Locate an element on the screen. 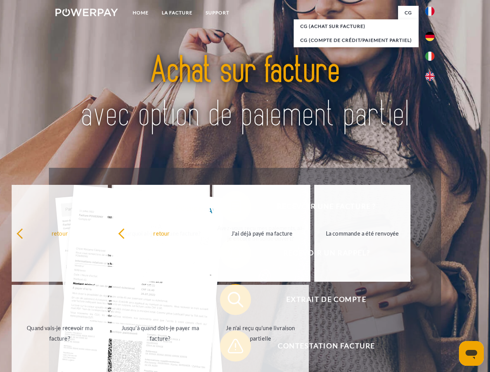 The width and height of the screenshot is (490, 372). img: en is located at coordinates (429, 76).